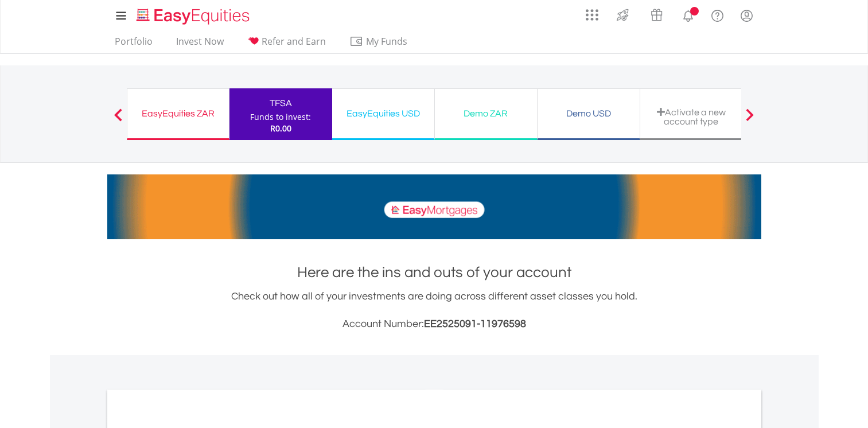 The height and width of the screenshot is (428, 868). I want to click on a: Notifications, so click(688, 14).